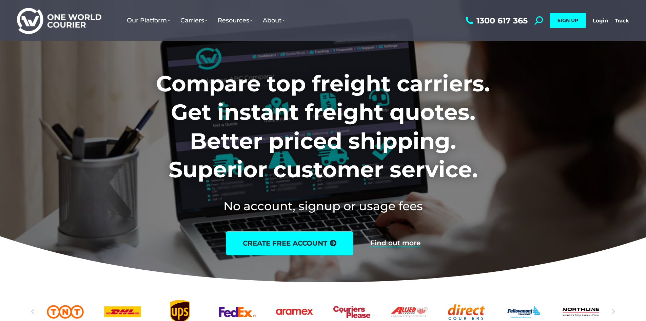 This screenshot has height=321, width=646. What do you see at coordinates (149, 20) in the screenshot?
I see `a: Our Platform` at bounding box center [149, 20].